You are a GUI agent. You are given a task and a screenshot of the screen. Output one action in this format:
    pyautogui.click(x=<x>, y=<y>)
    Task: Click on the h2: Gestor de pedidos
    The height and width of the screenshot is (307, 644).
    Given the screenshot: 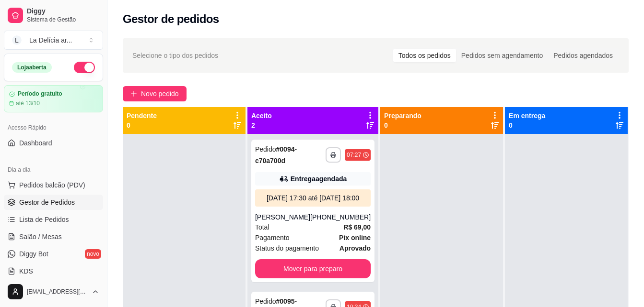 What is the action you would take?
    pyautogui.click(x=170, y=19)
    